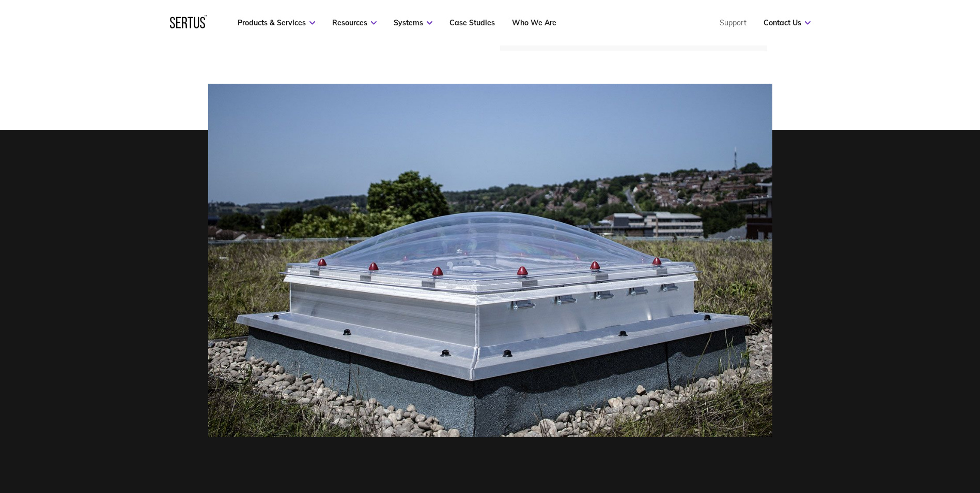  I want to click on a: Support, so click(733, 23).